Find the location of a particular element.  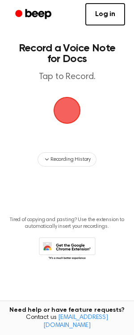

h1: Record a Voice Note for Docs is located at coordinates (67, 54).